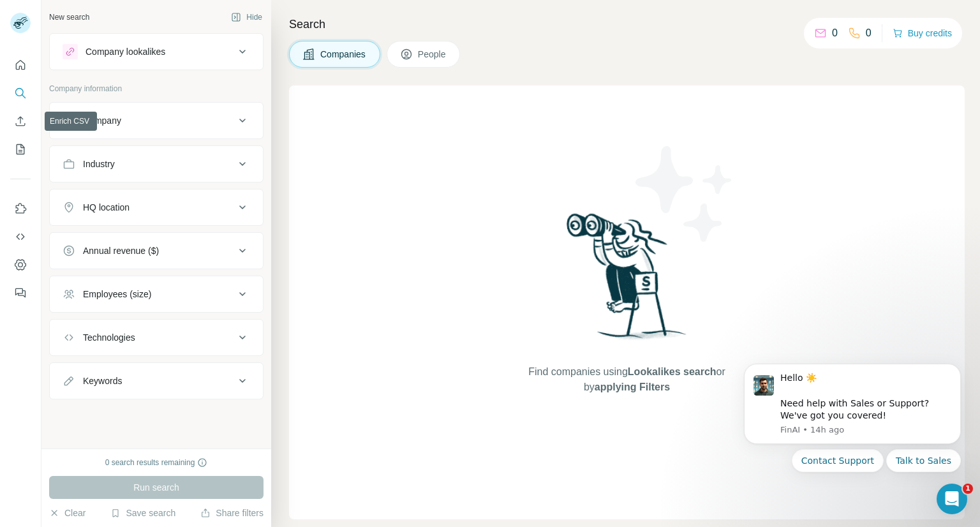 The width and height of the screenshot is (980, 527). I want to click on button: Feedback, so click(20, 292).